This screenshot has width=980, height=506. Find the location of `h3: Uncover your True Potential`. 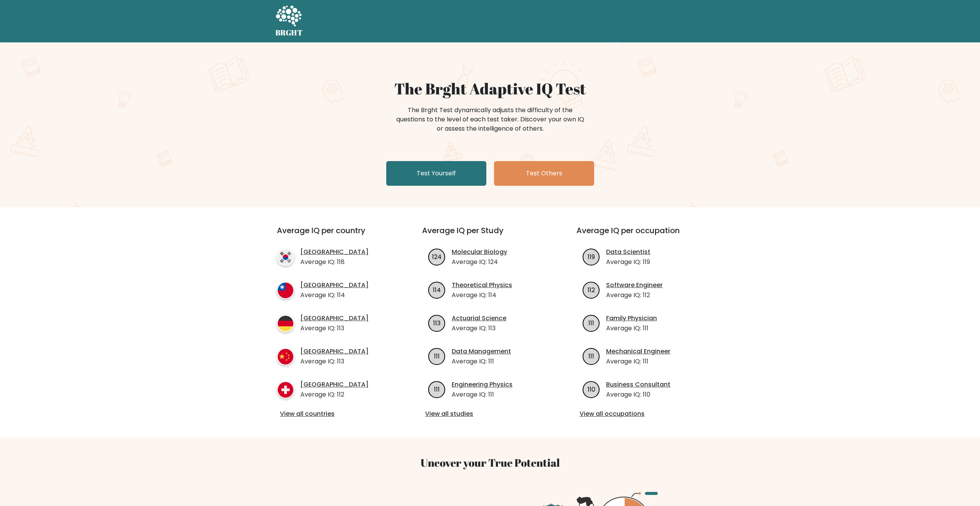

h3: Uncover your True Potential is located at coordinates (490, 463).